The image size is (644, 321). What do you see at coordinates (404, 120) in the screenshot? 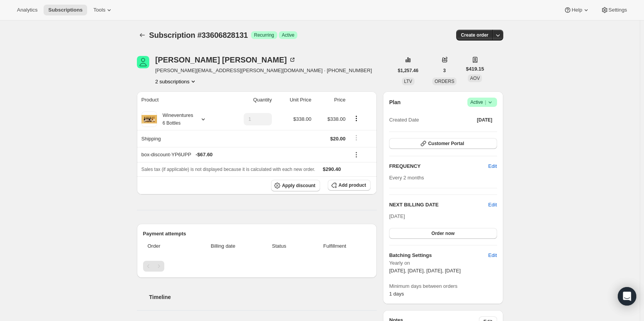
I see `span: Created Date` at bounding box center [404, 120].